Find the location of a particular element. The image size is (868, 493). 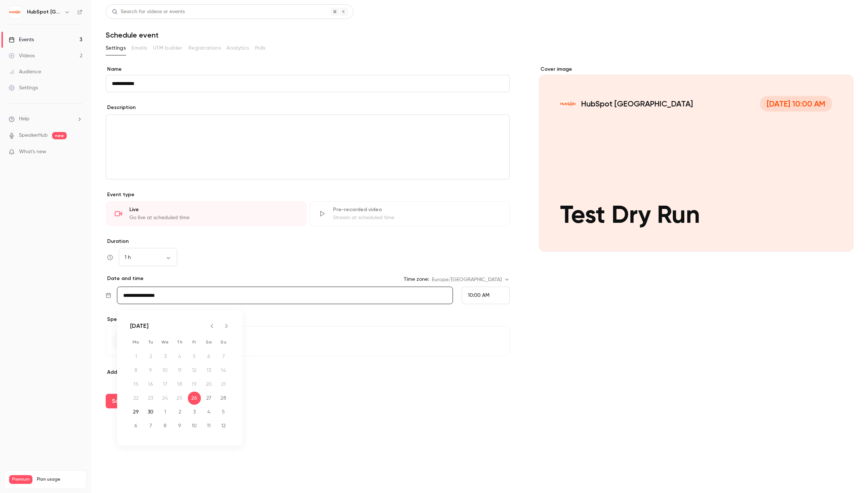

span: Emails is located at coordinates (139, 48).